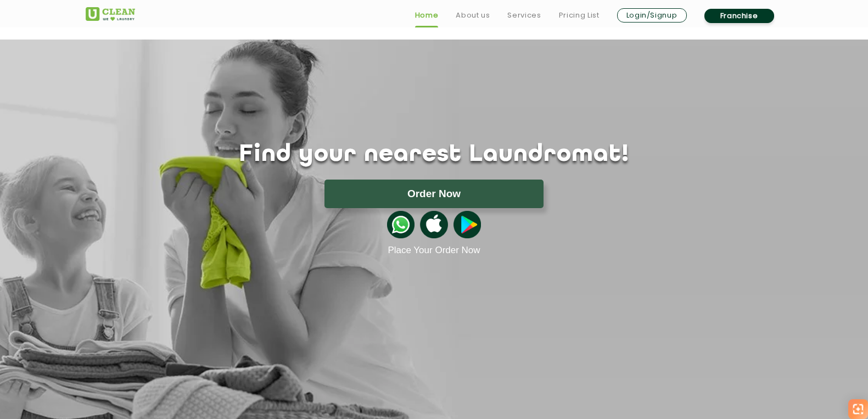 This screenshot has height=419, width=868. What do you see at coordinates (110, 14) in the screenshot?
I see `img: UClean Laundry and Dry Cleaning` at bounding box center [110, 14].